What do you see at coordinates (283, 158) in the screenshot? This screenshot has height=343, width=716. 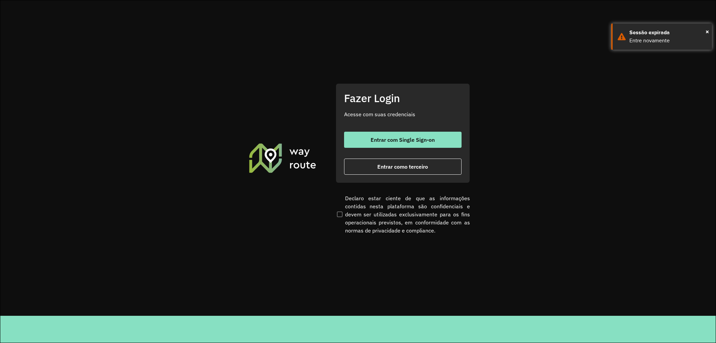 I see `img: Roteirizador AmbevTech` at bounding box center [283, 158].